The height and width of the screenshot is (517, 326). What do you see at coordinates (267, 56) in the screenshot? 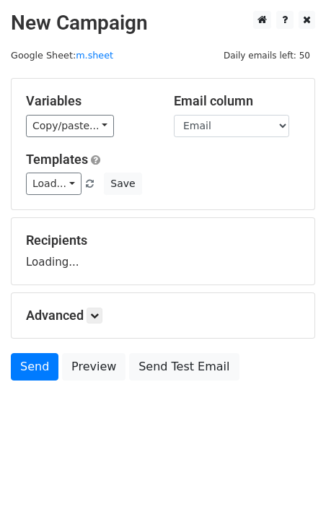
I see `span: Daily emails left: 50` at bounding box center [267, 56].